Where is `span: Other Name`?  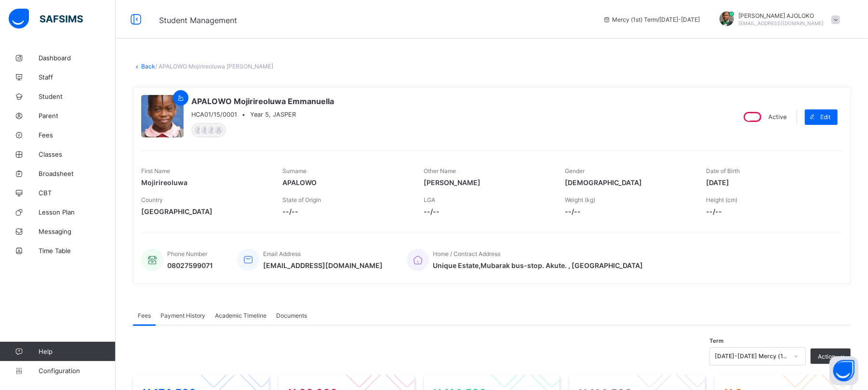
span: Other Name is located at coordinates (440, 171).